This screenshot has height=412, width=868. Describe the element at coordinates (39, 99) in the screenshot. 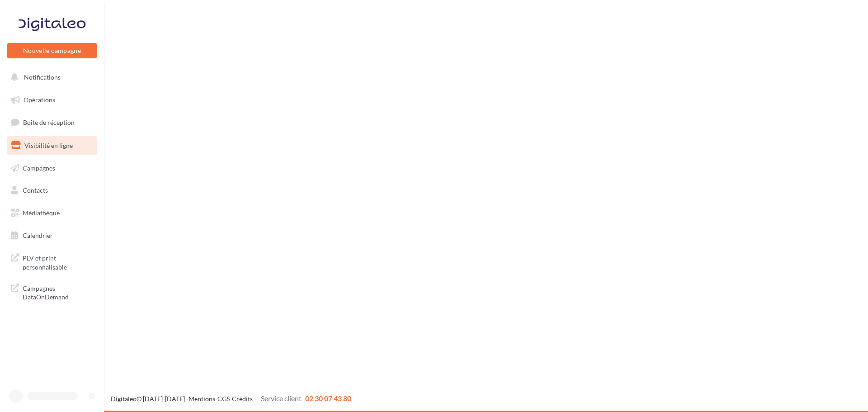

I see `span: Opérations` at that location.